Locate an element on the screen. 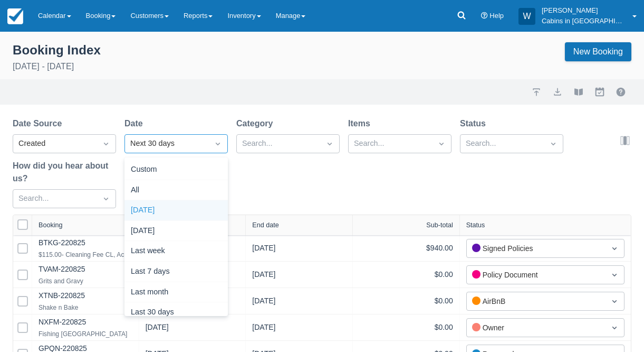 The height and width of the screenshot is (352, 644). label: Status is located at coordinates (475, 124).